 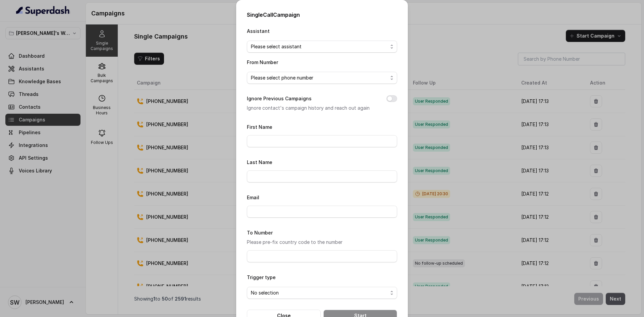 What do you see at coordinates (319, 77) in the screenshot?
I see `span: Please select phone number` at bounding box center [319, 77].